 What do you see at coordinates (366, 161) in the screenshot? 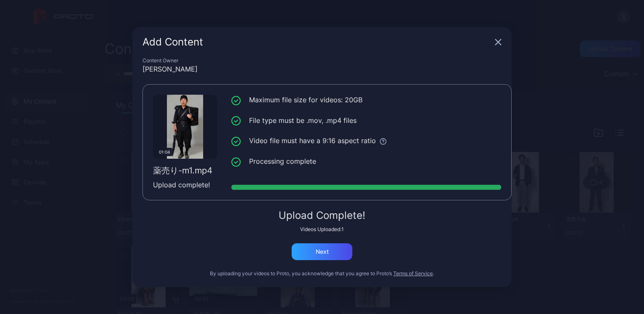
I see `li: Processing complete` at bounding box center [366, 161].